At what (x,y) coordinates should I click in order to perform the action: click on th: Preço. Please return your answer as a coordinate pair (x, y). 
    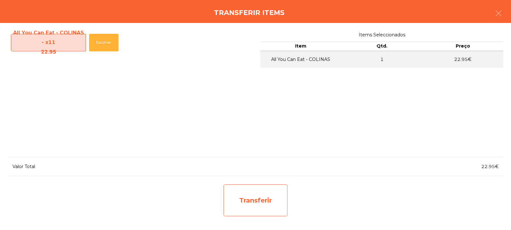
    Looking at the image, I should click on (463, 46).